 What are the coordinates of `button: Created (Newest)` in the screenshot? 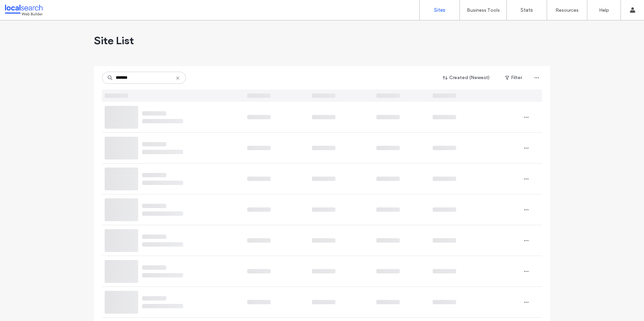 It's located at (466, 78).